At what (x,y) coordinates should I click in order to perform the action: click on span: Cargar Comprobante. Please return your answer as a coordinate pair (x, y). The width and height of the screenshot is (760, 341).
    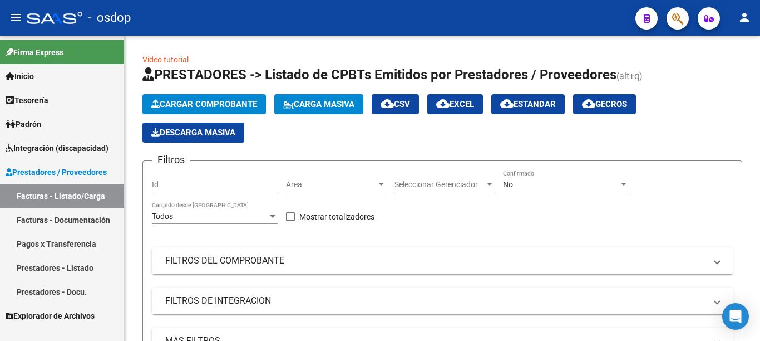
    Looking at the image, I should click on (204, 104).